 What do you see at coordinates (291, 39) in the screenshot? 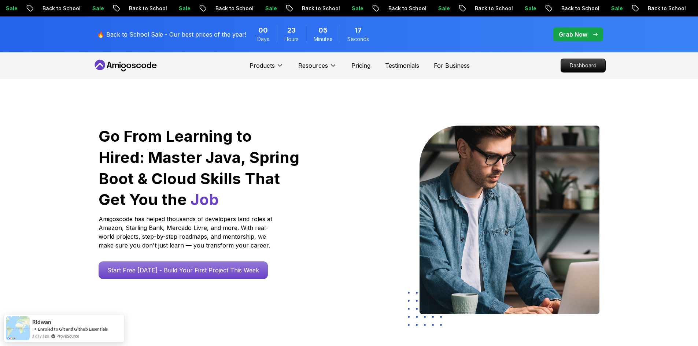
I see `span: Hours` at bounding box center [291, 39].